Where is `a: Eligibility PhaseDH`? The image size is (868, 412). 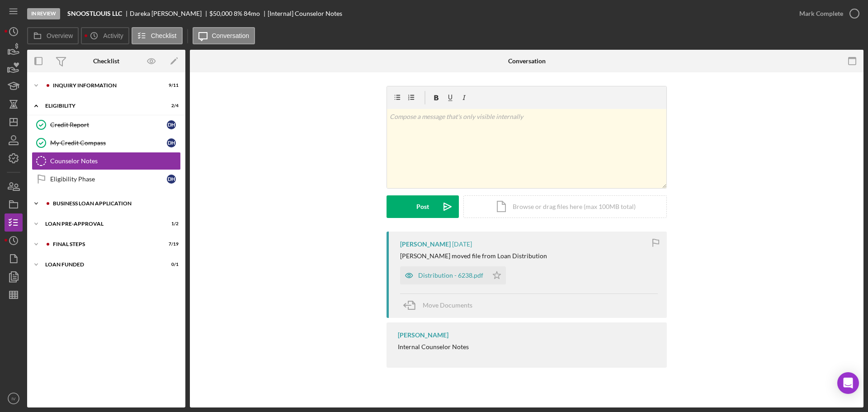 a: Eligibility PhaseDH is located at coordinates (106, 179).